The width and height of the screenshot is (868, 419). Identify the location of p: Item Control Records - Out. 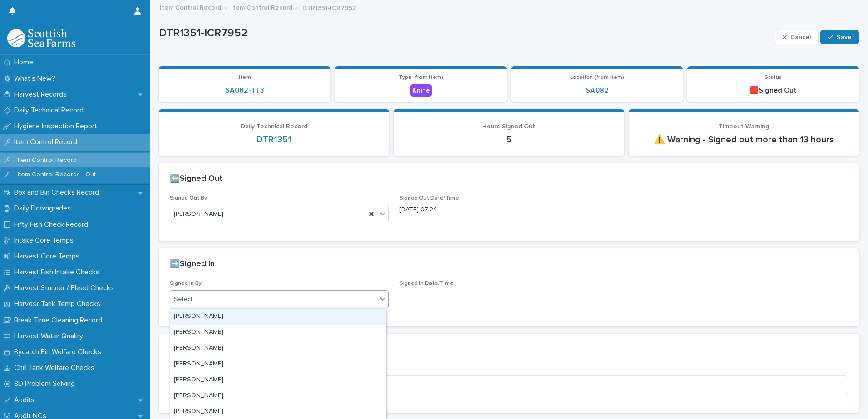
(57, 174).